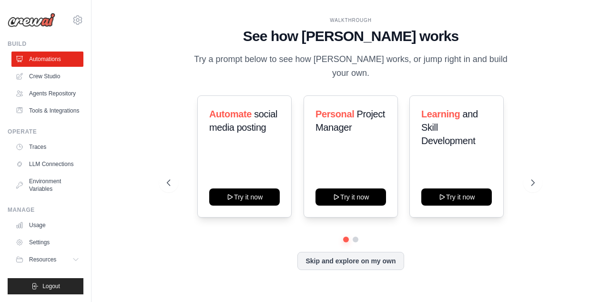  What do you see at coordinates (230, 114) in the screenshot?
I see `span: Automate` at bounding box center [230, 114].